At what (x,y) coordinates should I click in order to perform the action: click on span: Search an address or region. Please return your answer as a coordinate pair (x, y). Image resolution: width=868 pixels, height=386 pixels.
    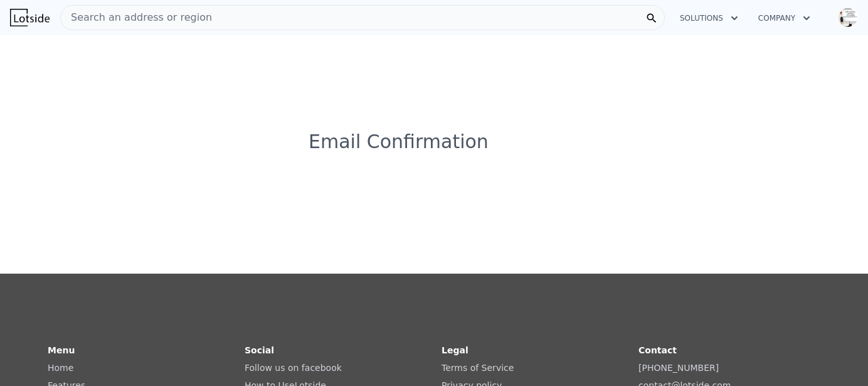
    Looking at the image, I should click on (136, 18).